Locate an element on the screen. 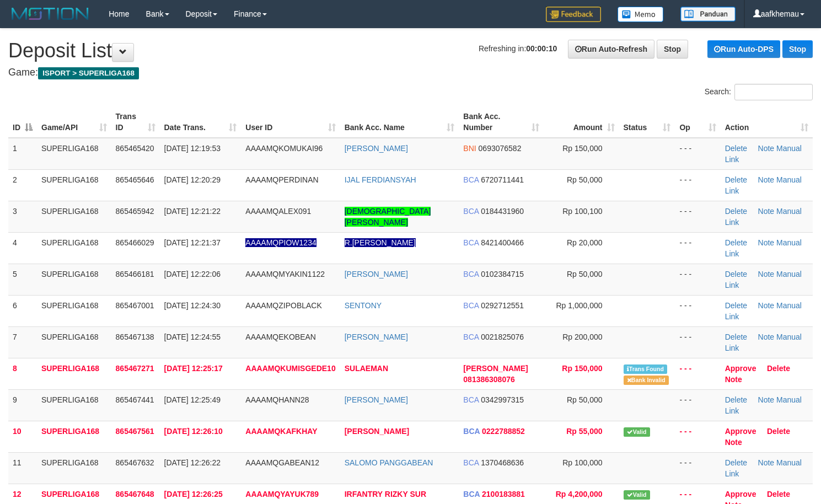 This screenshot has height=504, width=821. label: Search: is located at coordinates (759, 92).